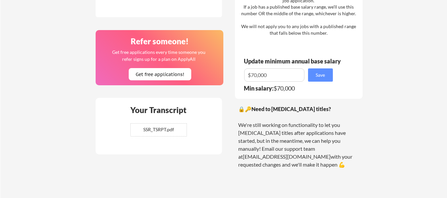 This screenshot has width=447, height=198. What do you see at coordinates (290, 88) in the screenshot?
I see `div: $70,000` at bounding box center [290, 88].